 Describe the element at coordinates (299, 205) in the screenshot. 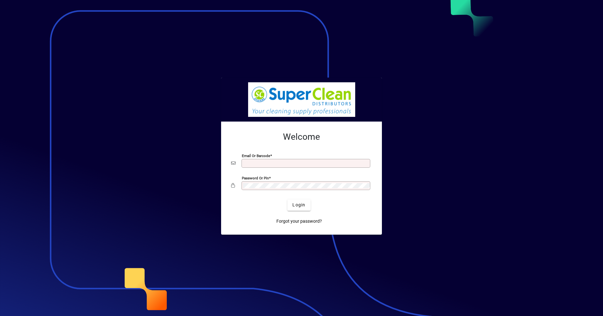

I see `button: Login` at that location.